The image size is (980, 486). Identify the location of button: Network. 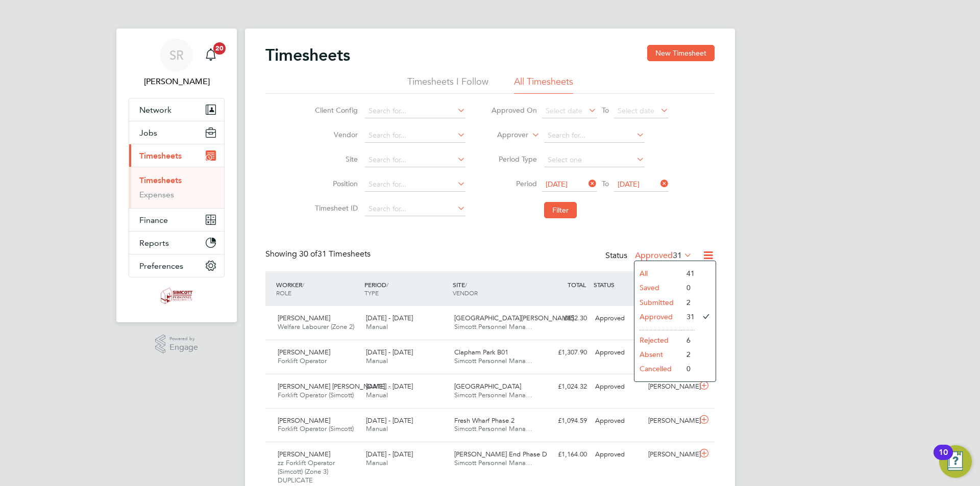
(176, 109).